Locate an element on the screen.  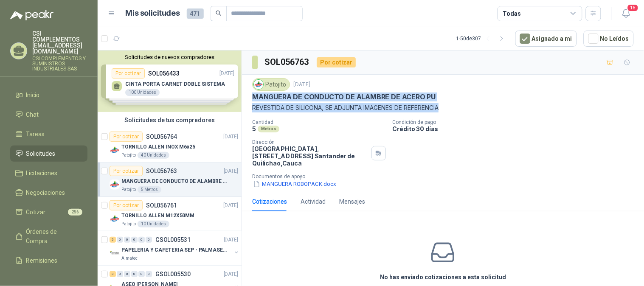
p: SOL056761 is located at coordinates (161, 205).